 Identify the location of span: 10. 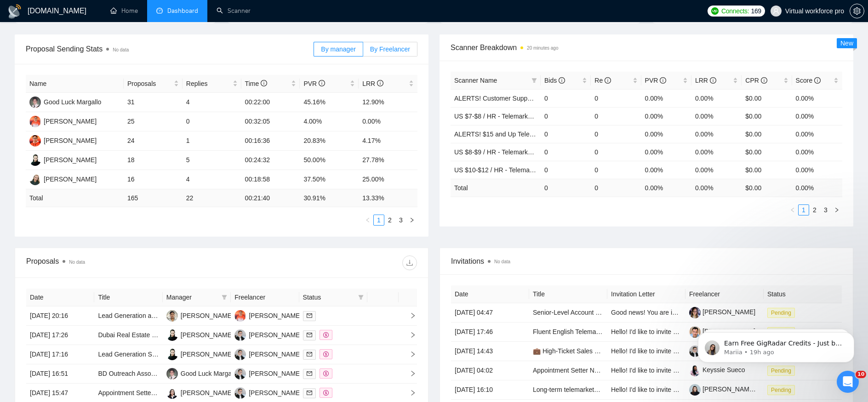
(861, 374).